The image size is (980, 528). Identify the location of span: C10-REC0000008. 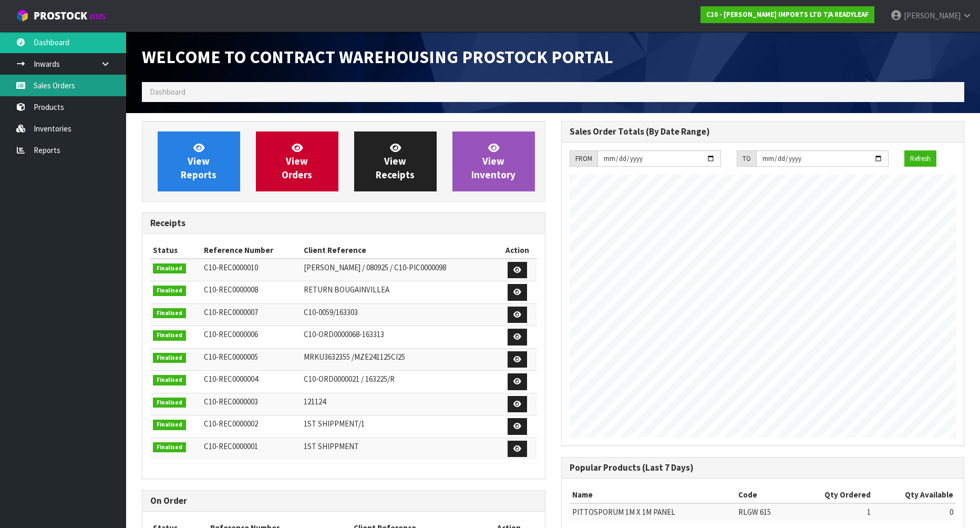
(230, 289).